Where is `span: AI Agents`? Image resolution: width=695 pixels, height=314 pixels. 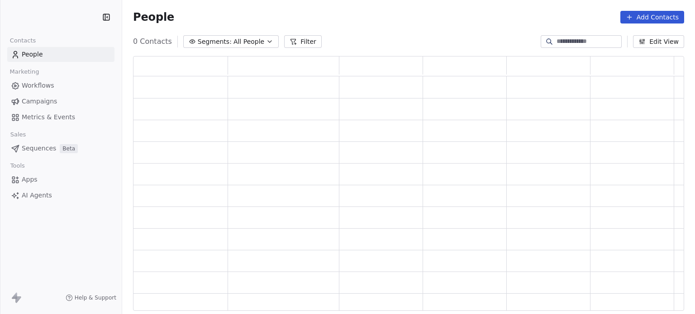 span: AI Agents is located at coordinates (37, 195).